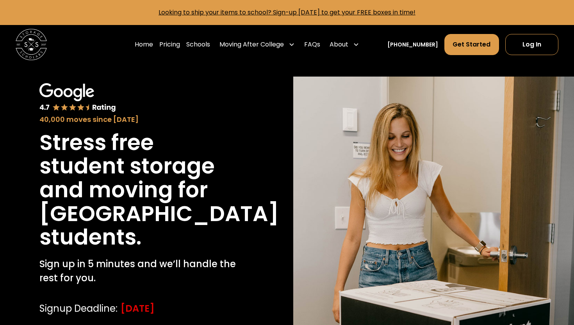 The image size is (574, 325). What do you see at coordinates (141, 271) in the screenshot?
I see `p: Sign up in 5 minutes and we’ll handle the rest for you.` at bounding box center [141, 271].